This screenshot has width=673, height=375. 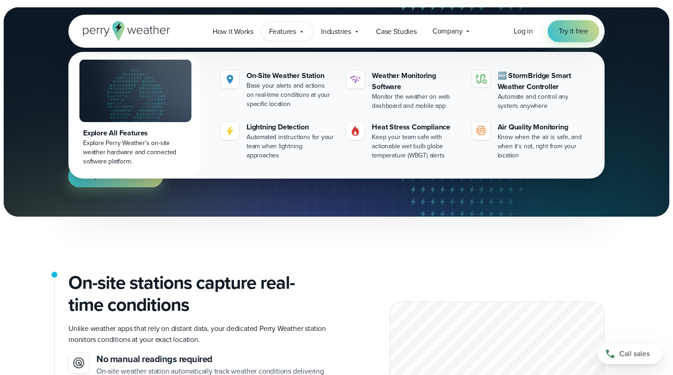 I want to click on span: How it Works, so click(x=233, y=32).